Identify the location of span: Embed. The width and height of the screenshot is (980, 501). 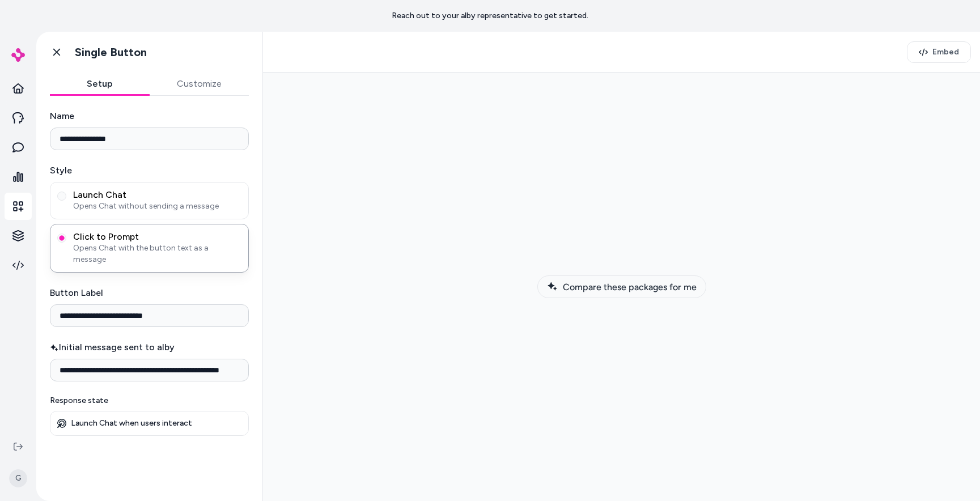
(946, 52).